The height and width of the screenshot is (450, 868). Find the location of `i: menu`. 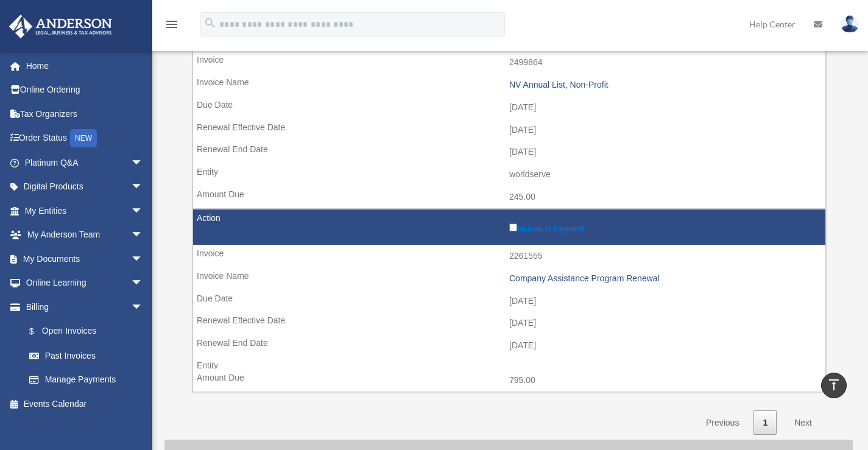

i: menu is located at coordinates (172, 24).